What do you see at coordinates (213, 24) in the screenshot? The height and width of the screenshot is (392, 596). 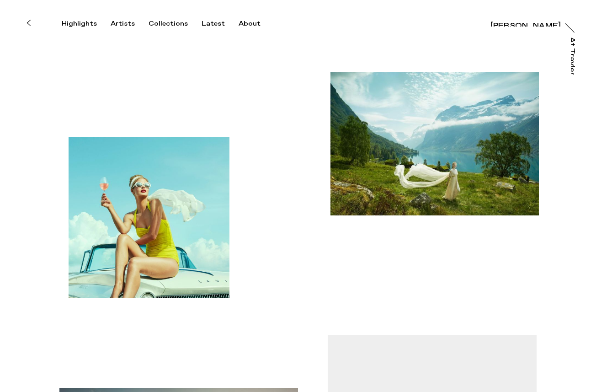 I see `div: Latest` at bounding box center [213, 24].